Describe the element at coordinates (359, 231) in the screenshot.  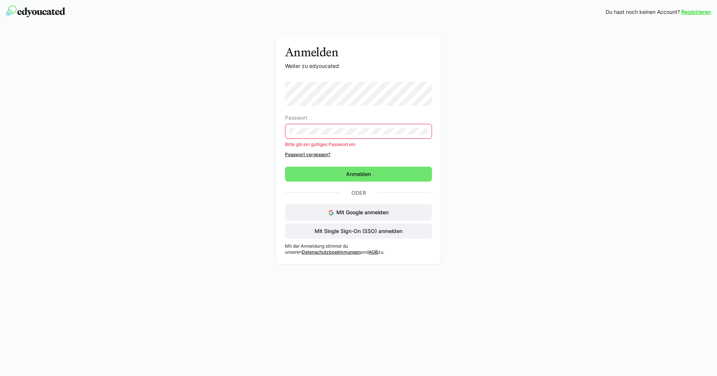
I see `span: Mit Single Sign-On (SSO) anmelden` at that location.